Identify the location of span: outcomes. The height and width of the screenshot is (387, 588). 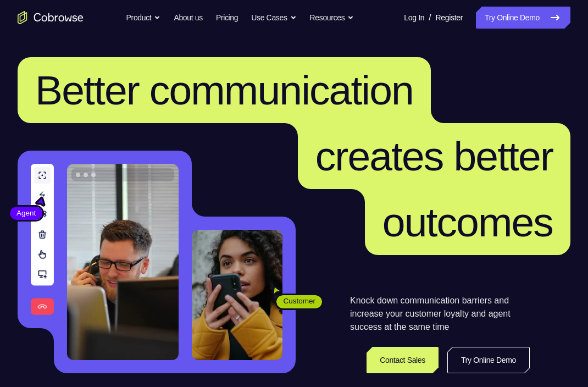
(467, 222).